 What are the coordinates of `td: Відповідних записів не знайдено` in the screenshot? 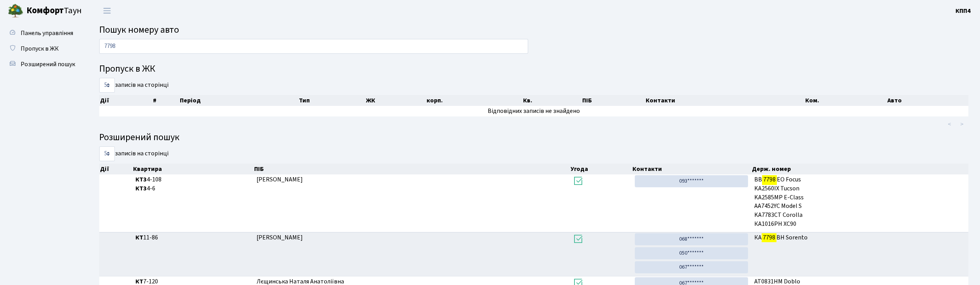 It's located at (534, 111).